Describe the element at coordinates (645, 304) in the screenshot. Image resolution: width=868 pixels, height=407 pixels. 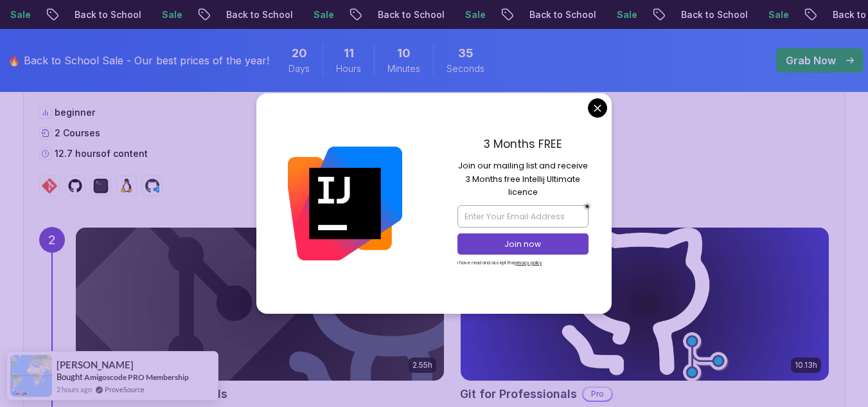
I see `img: Git for Professionals card` at that location.